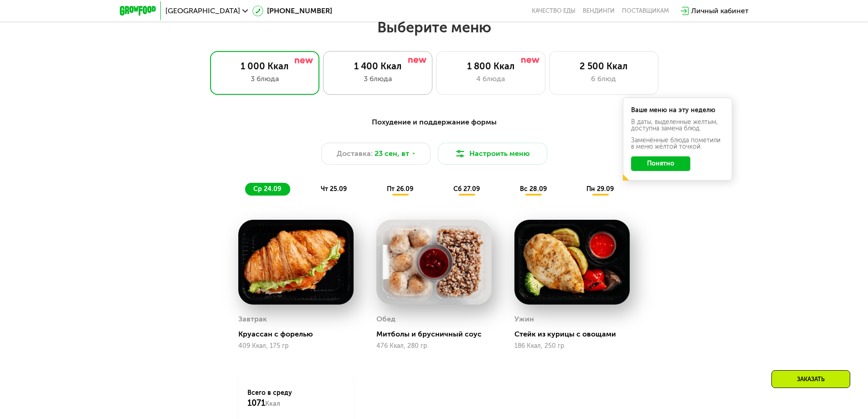 Image resolution: width=868 pixels, height=419 pixels. I want to click on div: Ваше меню на эту неделю, so click(678, 110).